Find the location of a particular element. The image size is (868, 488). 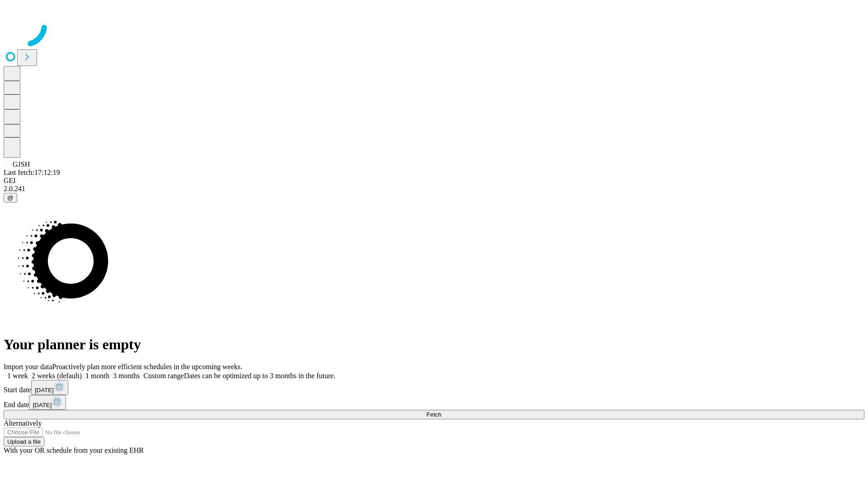

span: Custom range is located at coordinates (163, 376).